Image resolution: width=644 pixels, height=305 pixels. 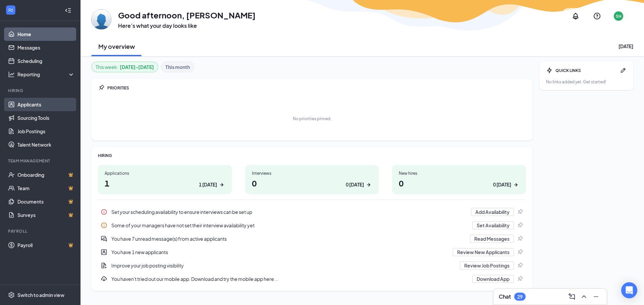 I want to click on h3: Here’s what your day looks like, so click(x=187, y=26).